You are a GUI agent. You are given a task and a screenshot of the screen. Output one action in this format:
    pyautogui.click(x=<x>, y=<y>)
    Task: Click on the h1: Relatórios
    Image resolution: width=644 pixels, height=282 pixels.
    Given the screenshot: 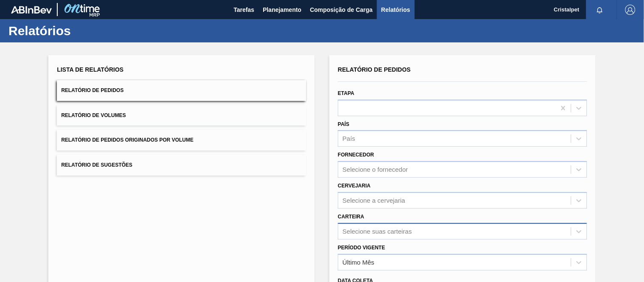 What is the action you would take?
    pyautogui.click(x=84, y=31)
    